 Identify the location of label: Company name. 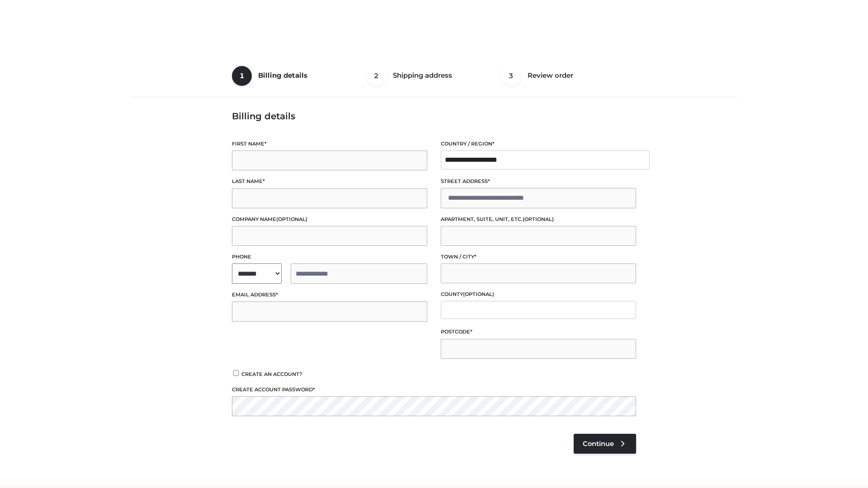
(329, 219).